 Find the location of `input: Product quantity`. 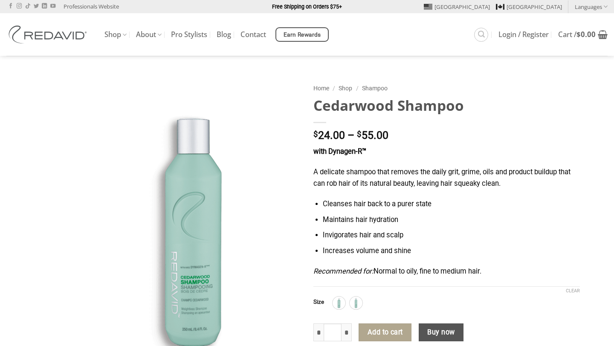

input: Product quantity is located at coordinates (333, 333).